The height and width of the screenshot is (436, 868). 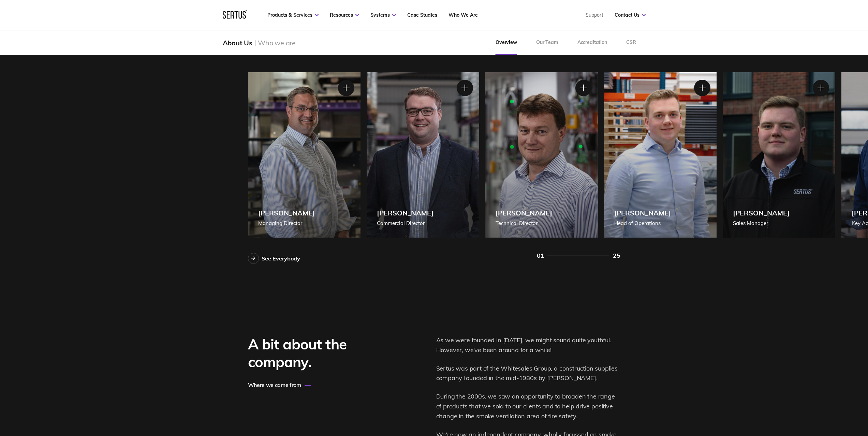 What do you see at coordinates (383, 15) in the screenshot?
I see `a: Systems` at bounding box center [383, 15].